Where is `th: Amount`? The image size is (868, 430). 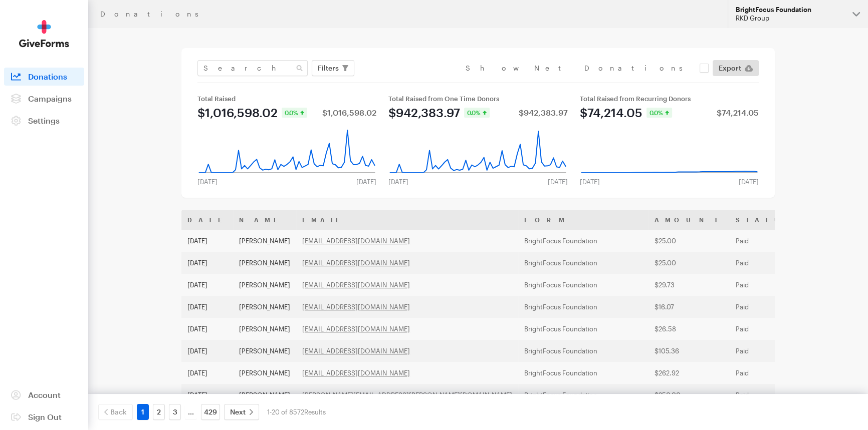 th: Amount is located at coordinates (689, 220).